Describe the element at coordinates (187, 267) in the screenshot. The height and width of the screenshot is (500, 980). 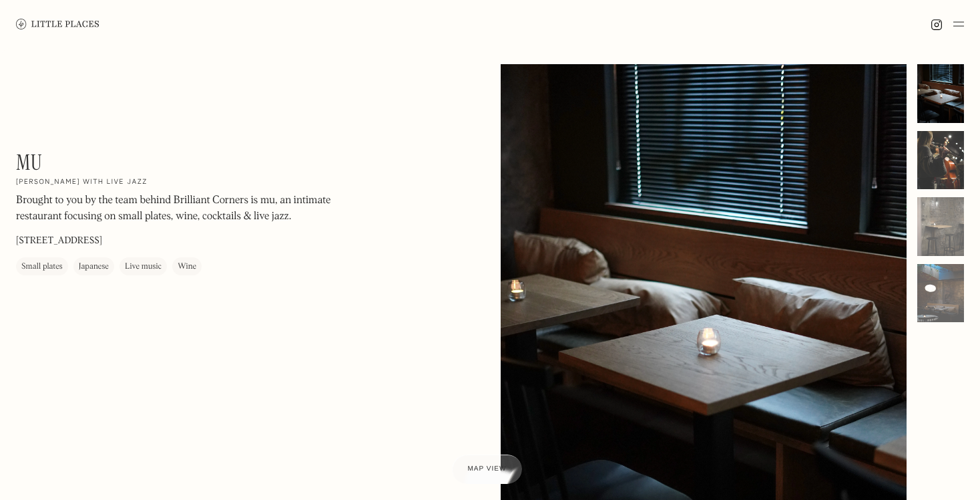
I see `div: Wine` at that location.